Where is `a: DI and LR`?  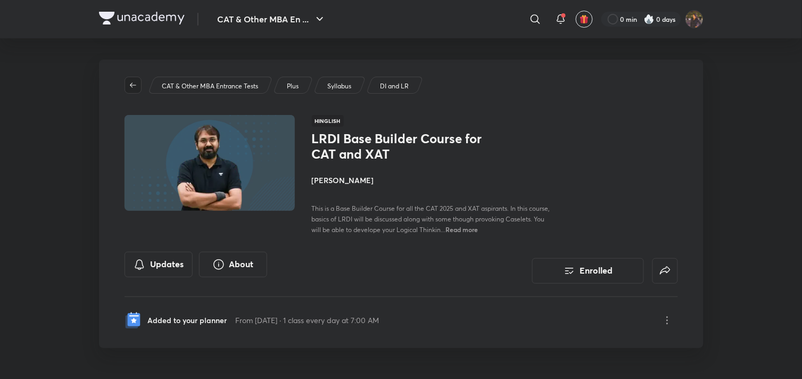
a: DI and LR is located at coordinates (394, 86).